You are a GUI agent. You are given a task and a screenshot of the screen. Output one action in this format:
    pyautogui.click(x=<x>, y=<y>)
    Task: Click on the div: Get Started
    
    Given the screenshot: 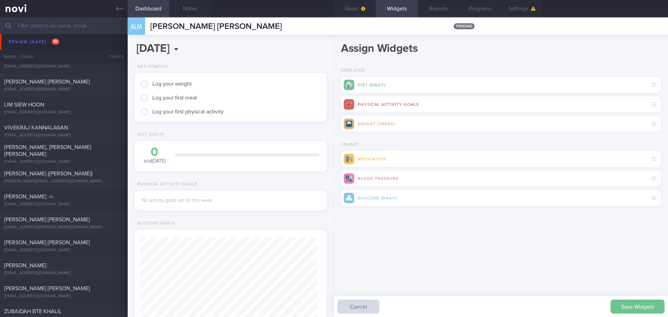 What is the action you would take?
    pyautogui.click(x=151, y=67)
    